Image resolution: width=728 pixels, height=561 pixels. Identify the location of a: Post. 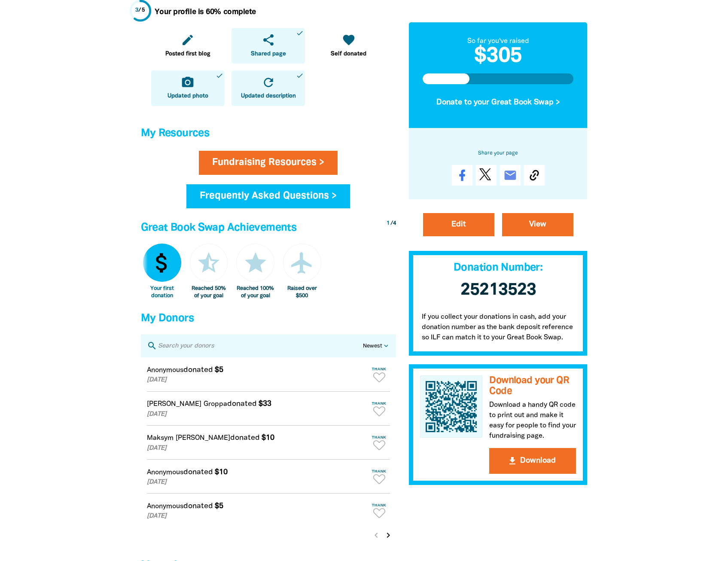
(486, 175).